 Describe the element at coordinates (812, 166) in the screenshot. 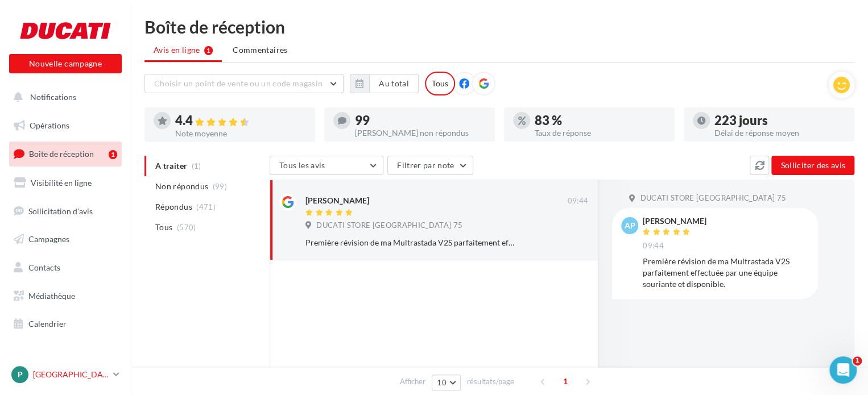

I see `button: Solliciter des avis` at that location.